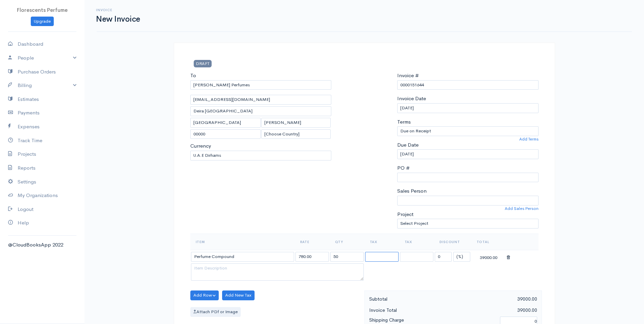 The image size is (644, 324). Describe the element at coordinates (204, 295) in the screenshot. I see `button: Add Row` at that location.